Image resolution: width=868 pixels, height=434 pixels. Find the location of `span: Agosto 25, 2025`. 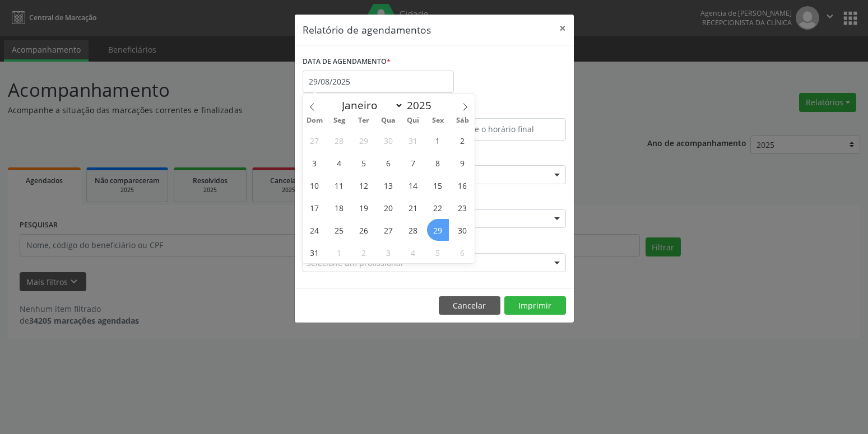

span: Agosto 25, 2025 is located at coordinates (339, 230).